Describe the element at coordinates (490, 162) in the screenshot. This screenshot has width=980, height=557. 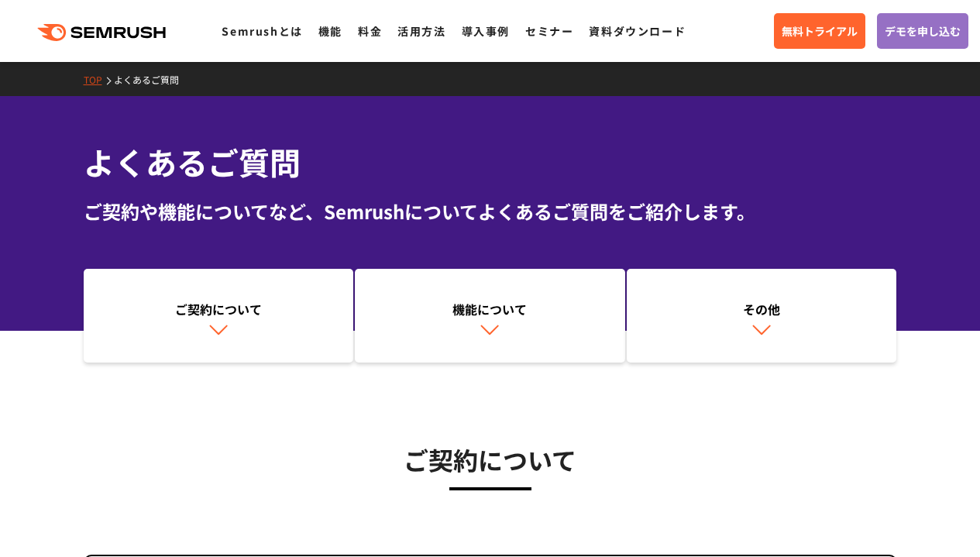
I see `h1: よくあるご質問` at that location.